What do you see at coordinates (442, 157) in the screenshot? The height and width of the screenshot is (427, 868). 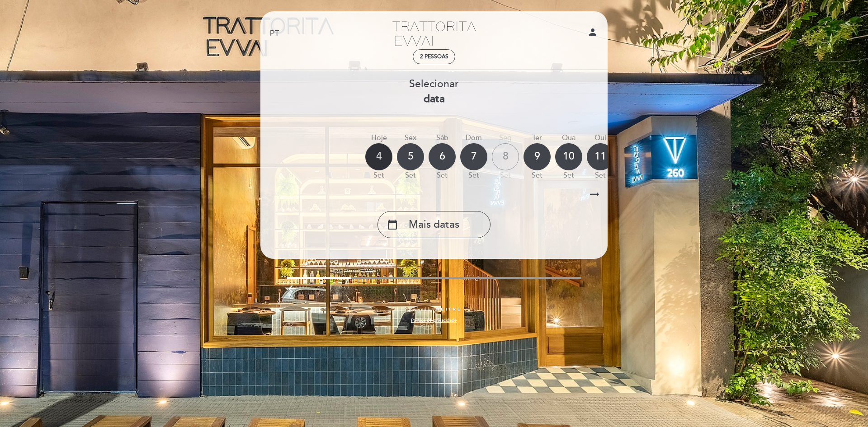 I see `div: 6` at bounding box center [442, 157].